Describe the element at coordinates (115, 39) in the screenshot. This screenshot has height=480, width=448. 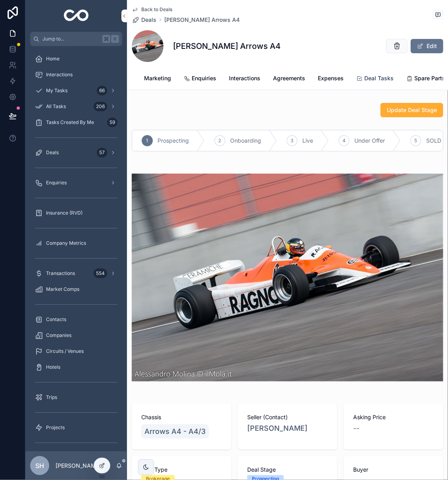
I see `span: K` at that location.